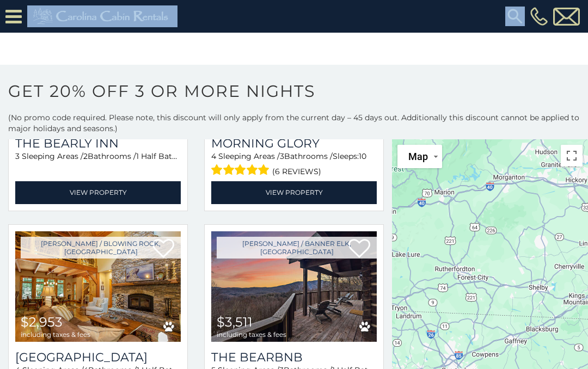 The width and height of the screenshot is (588, 369). Describe the element at coordinates (235, 322) in the screenshot. I see `span: $3,511` at that location.